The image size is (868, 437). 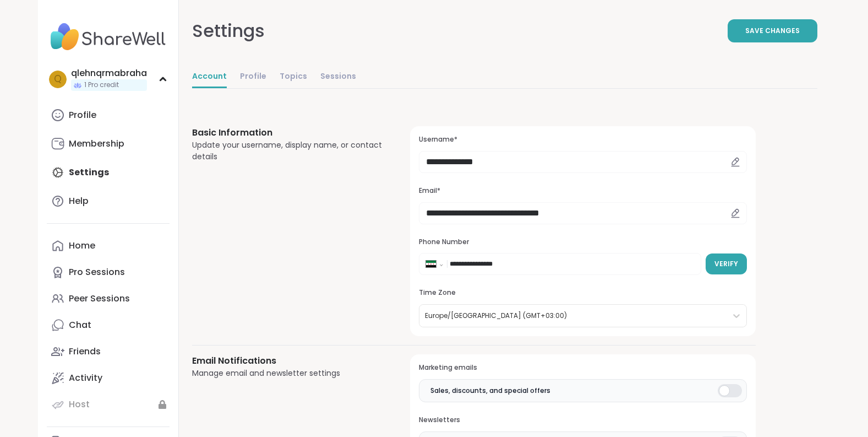 What do you see at coordinates (108, 378) in the screenshot?
I see `a: Activity` at bounding box center [108, 378].